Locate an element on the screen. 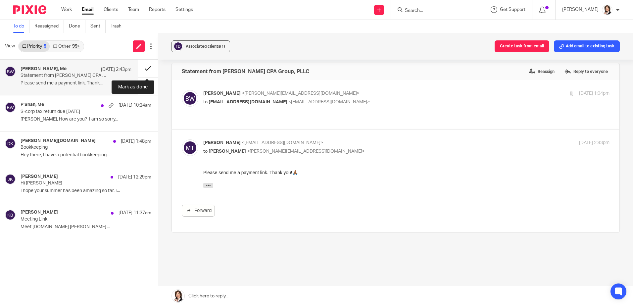 The height and width of the screenshot is (306, 633). p: Hey there, I have a potential bookkeeping... is located at coordinates (86, 155).